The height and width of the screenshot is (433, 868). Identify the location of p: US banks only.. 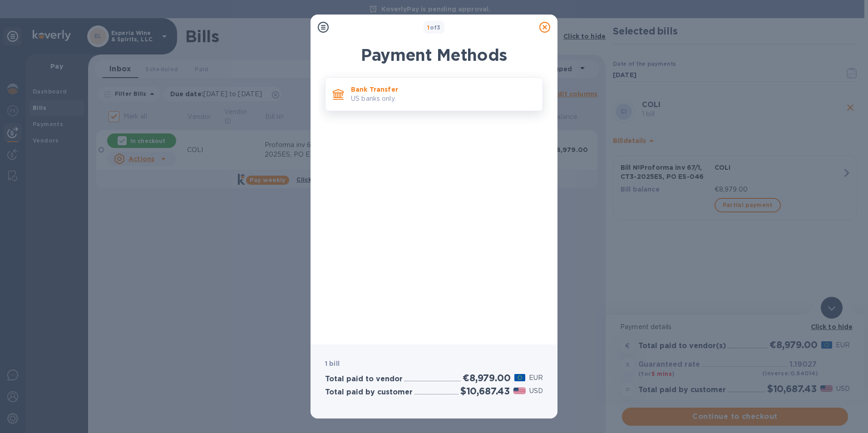
(443, 98).